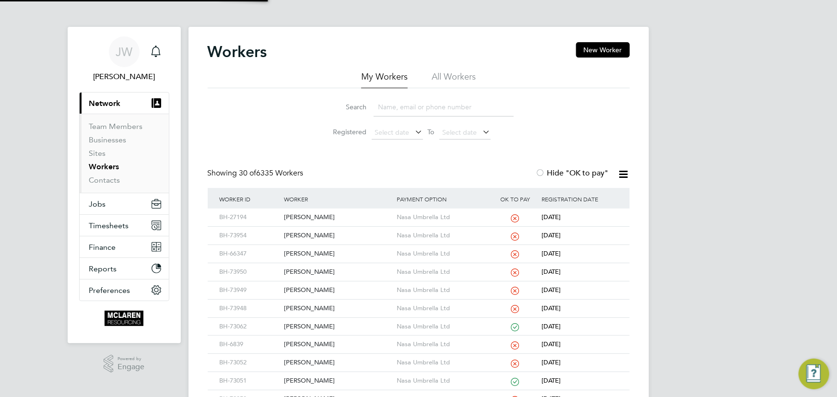 The width and height of the screenshot is (837, 397). I want to click on span: 6335 Workers, so click(272, 173).